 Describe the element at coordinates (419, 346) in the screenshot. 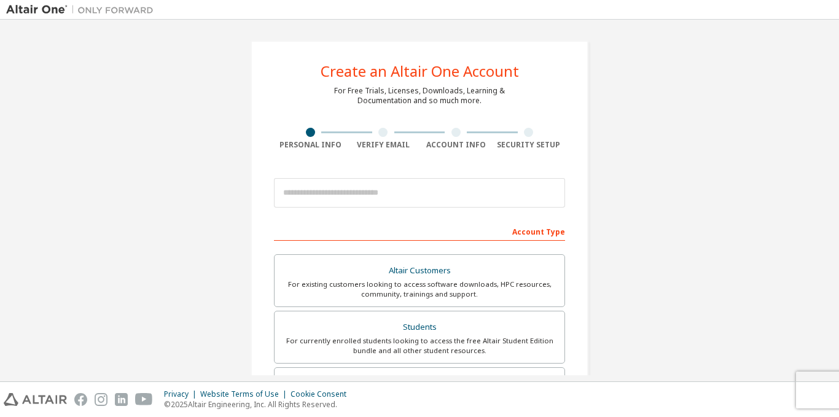

I see `div: For currently enrolled students looking to access the free Altair Student Edition bundle and all ...` at that location.